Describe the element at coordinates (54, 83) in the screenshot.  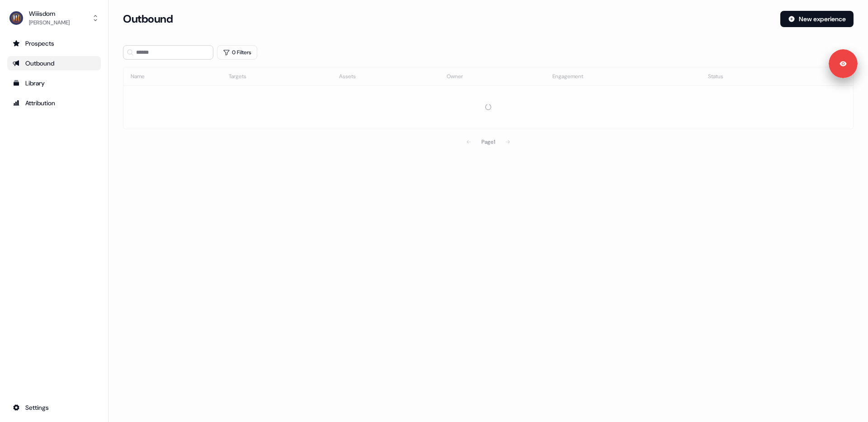
I see `div: Library` at that location.